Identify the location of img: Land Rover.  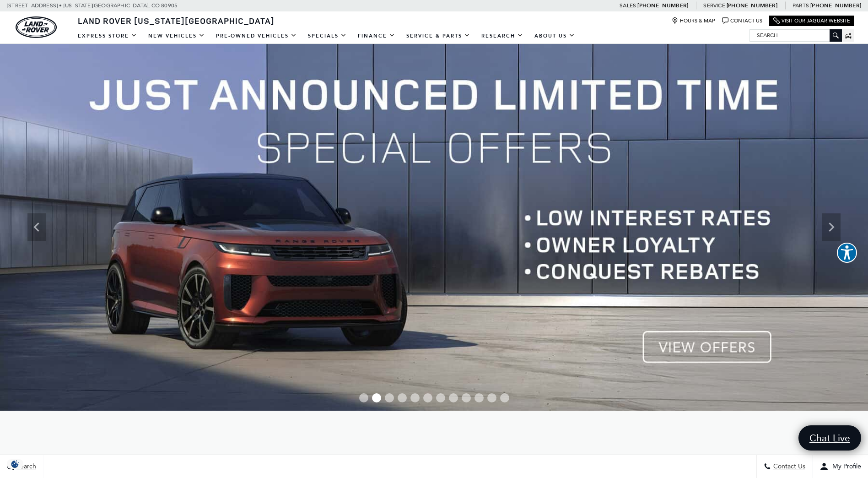
(36, 27).